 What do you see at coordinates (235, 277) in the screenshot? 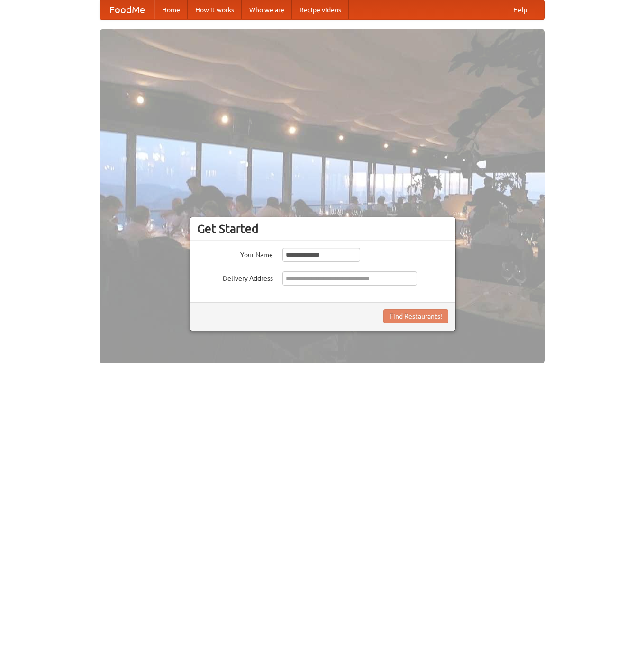
I see `label: Delivery Address` at bounding box center [235, 277].